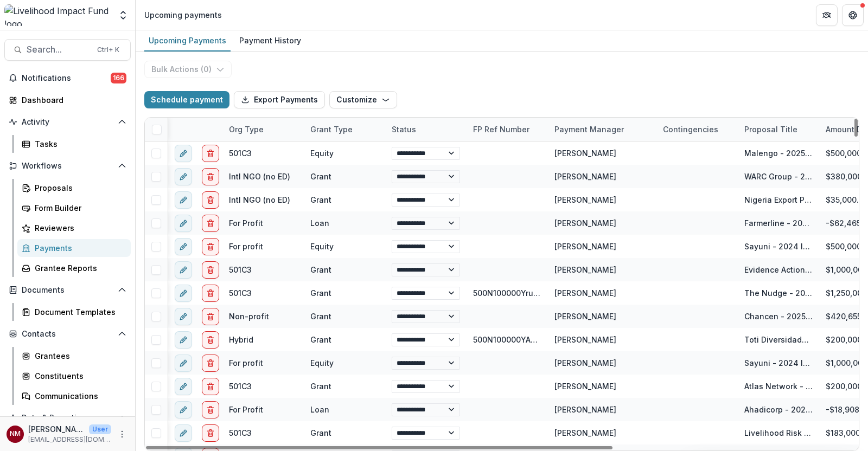 The width and height of the screenshot is (868, 451). I want to click on div: For profit, so click(246, 363).